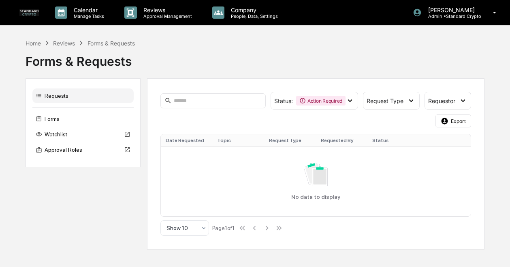 The height and width of the screenshot is (267, 510). Describe the element at coordinates (238, 140) in the screenshot. I see `th: Topic` at that location.